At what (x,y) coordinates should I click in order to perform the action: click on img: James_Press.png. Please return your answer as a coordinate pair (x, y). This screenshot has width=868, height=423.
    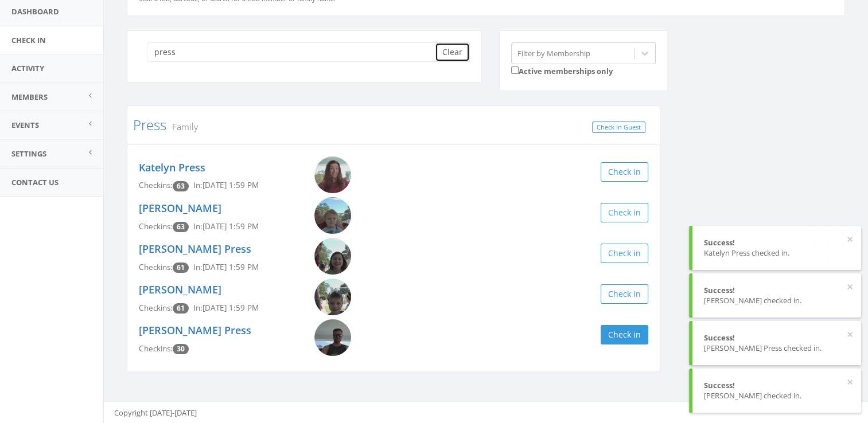
    Looking at the image, I should click on (333, 216).